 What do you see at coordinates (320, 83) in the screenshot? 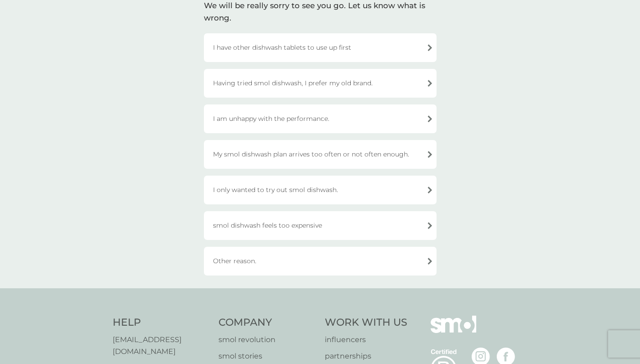
I see `div: Having tried smol dishwash, I prefer my old brand.` at bounding box center [320, 83].